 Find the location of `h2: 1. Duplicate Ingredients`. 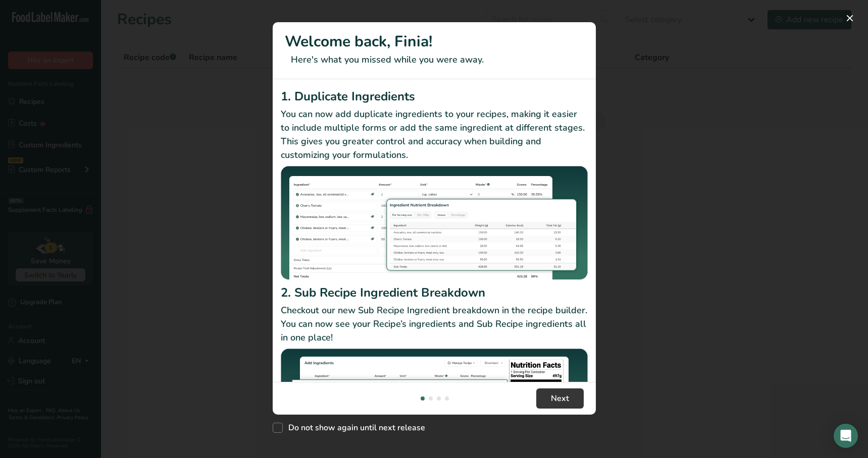

h2: 1. Duplicate Ingredients is located at coordinates (434, 96).